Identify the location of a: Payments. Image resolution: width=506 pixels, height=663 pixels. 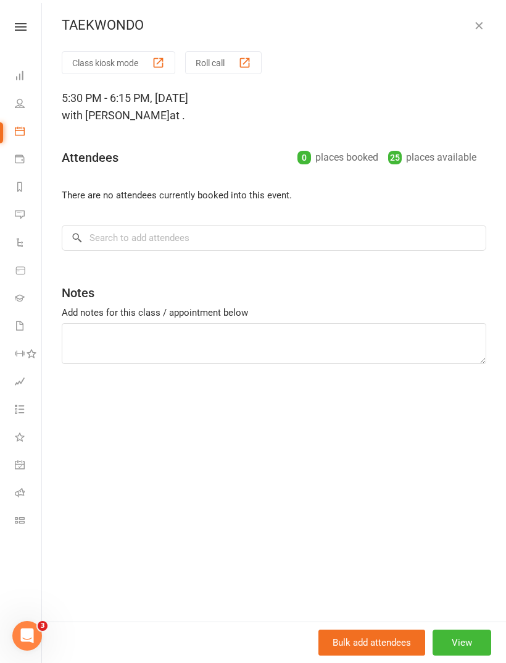
(28, 160).